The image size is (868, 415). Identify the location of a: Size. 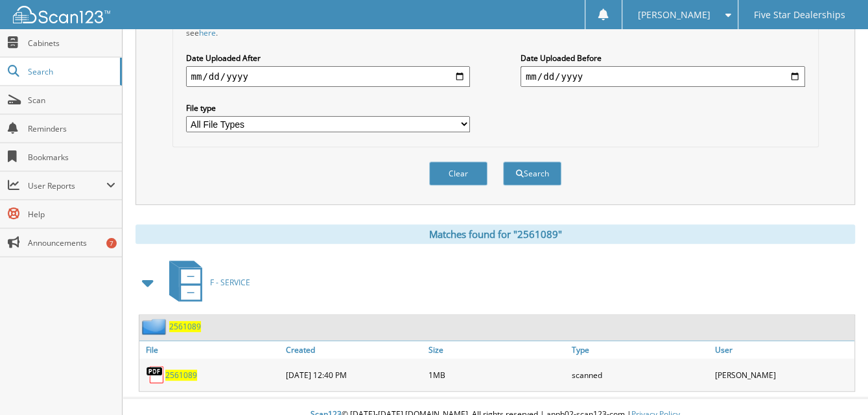
(497, 349).